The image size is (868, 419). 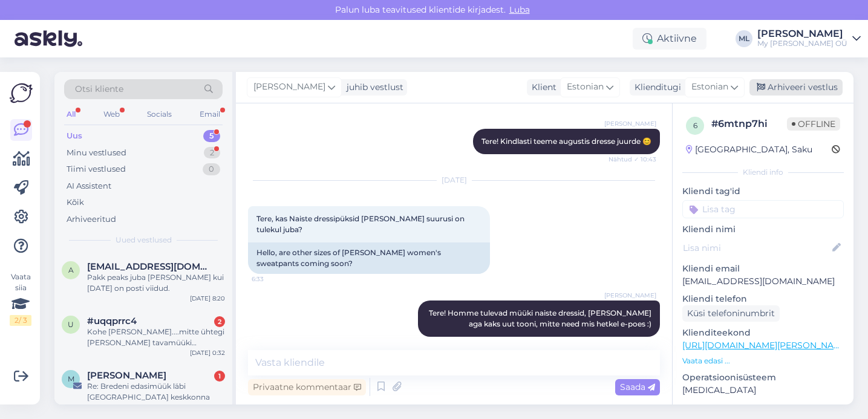 What do you see at coordinates (21, 93) in the screenshot?
I see `img: Askly Logo` at bounding box center [21, 93].